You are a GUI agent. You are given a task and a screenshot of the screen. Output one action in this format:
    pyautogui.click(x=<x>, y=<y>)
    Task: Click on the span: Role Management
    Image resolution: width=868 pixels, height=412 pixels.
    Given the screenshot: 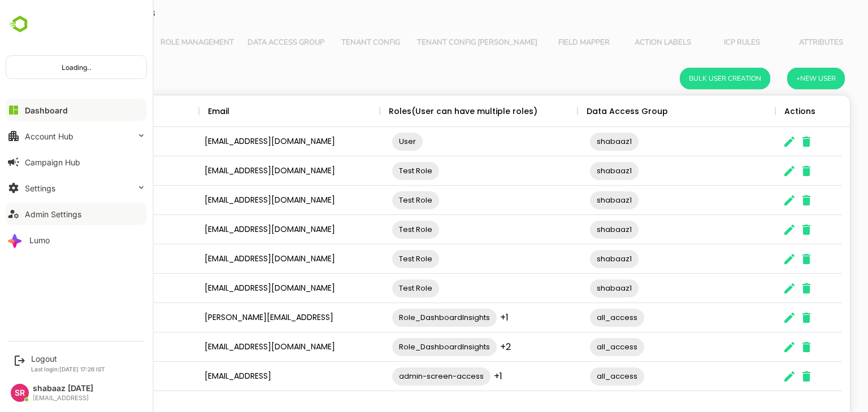 What is the action you would take?
    pyautogui.click(x=158, y=43)
    